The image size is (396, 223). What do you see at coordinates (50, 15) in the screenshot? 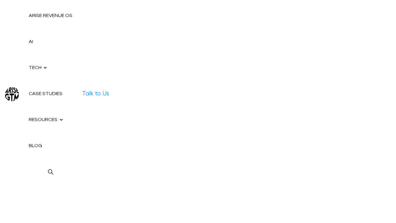
I see `a: ARISE REVENUE OS` at bounding box center [50, 15].